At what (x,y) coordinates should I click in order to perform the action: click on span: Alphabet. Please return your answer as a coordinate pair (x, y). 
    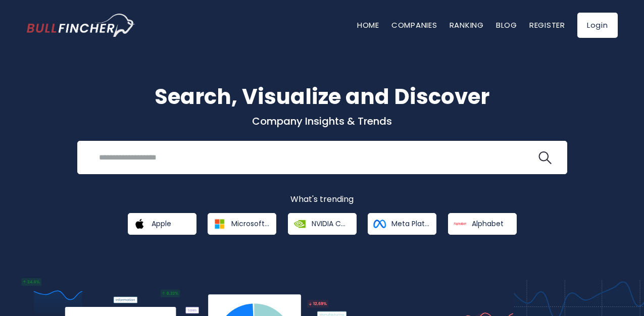
    Looking at the image, I should click on (487, 224).